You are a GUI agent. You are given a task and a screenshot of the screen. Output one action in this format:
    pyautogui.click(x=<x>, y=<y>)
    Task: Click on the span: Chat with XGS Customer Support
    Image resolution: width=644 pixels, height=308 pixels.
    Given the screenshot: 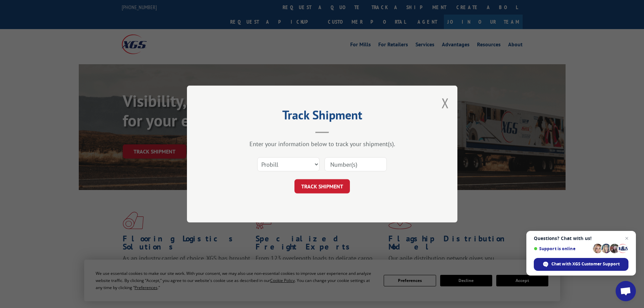 What is the action you would take?
    pyautogui.click(x=585, y=264)
    